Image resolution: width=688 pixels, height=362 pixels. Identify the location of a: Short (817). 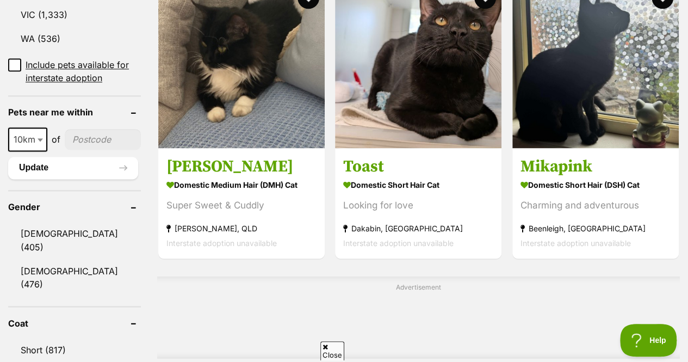
(75, 349).